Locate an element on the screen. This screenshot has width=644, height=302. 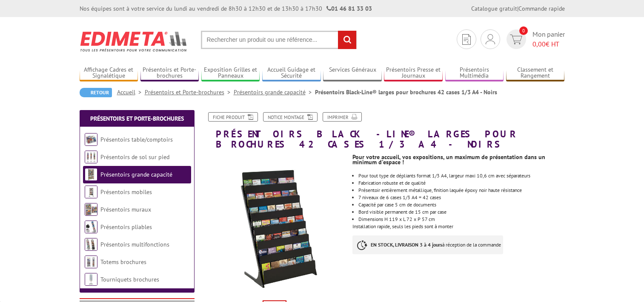
li: Présentoirs Black-Line® larges pour brochures 42 cases 1/3 A4 - Noirs is located at coordinates (406, 92).